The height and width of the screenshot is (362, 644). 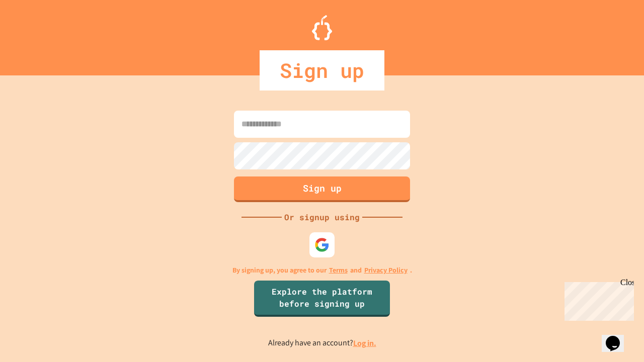 What do you see at coordinates (322, 28) in the screenshot?
I see `img: Logo.svg` at bounding box center [322, 28].